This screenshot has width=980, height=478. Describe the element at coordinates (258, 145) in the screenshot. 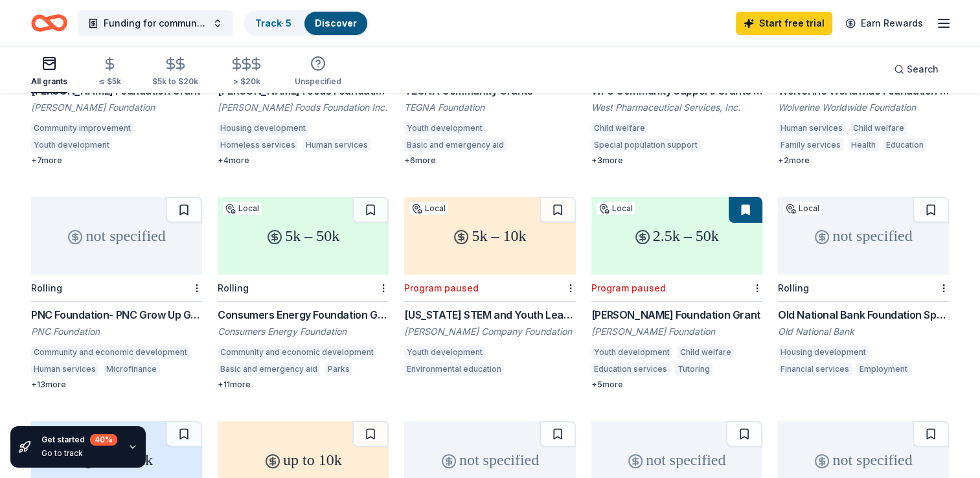

I see `div: Homeless services` at that location.